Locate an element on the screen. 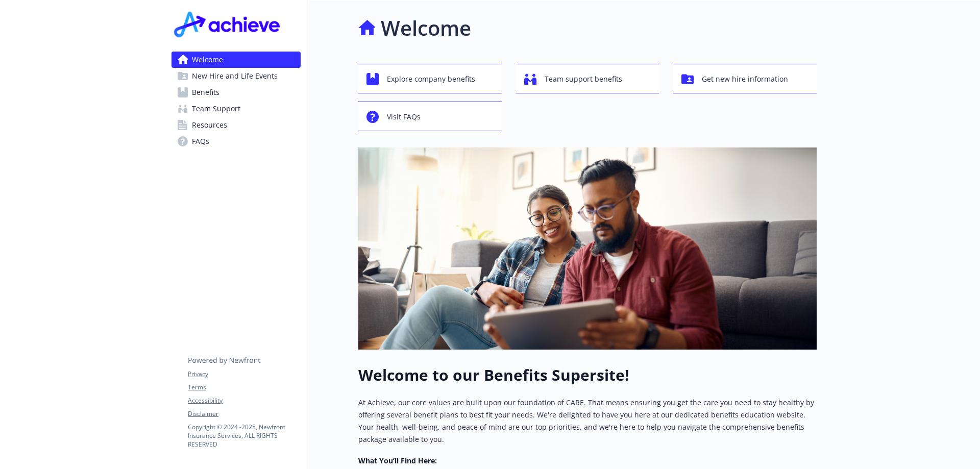 The image size is (980, 469). span: New Hire and Life Events is located at coordinates (235, 76).